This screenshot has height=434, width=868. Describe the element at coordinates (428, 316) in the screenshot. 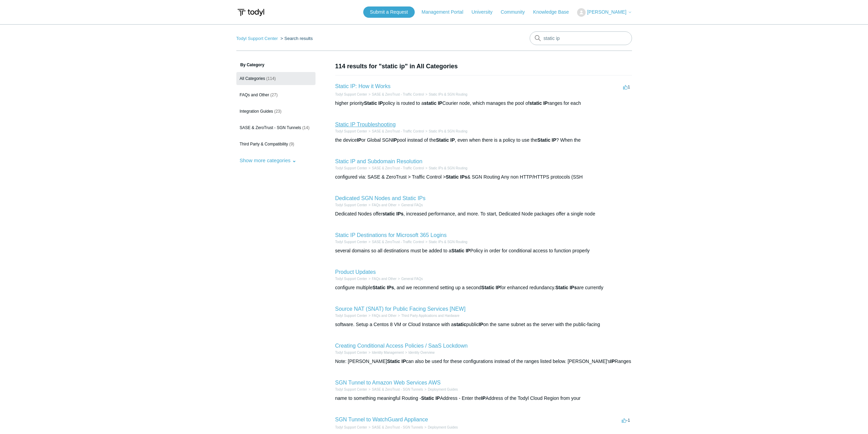

I see `li: Third Party Applications and Hardware` at that location.